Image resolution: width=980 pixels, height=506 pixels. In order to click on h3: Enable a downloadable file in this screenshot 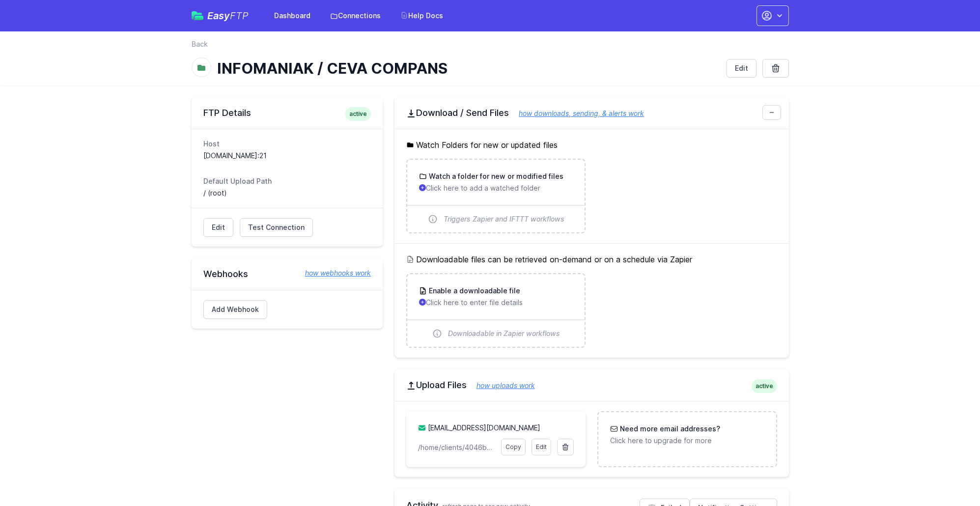, I will do `click(473, 291)`.